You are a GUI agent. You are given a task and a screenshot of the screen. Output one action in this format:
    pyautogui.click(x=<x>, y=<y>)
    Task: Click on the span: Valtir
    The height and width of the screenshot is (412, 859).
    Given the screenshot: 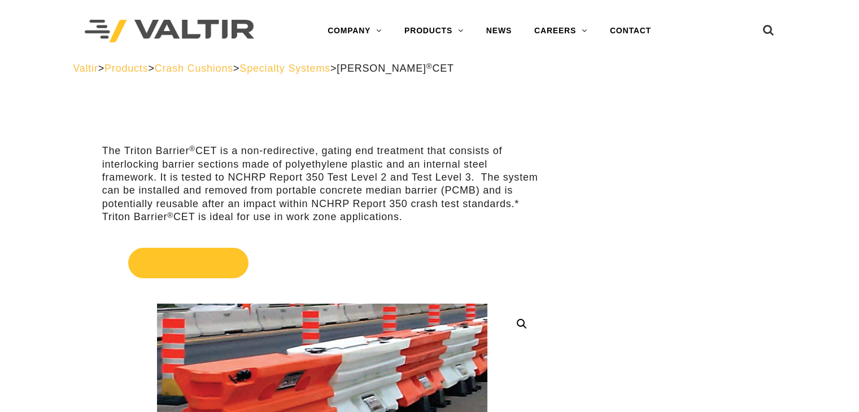 What is the action you would take?
    pyautogui.click(x=85, y=68)
    